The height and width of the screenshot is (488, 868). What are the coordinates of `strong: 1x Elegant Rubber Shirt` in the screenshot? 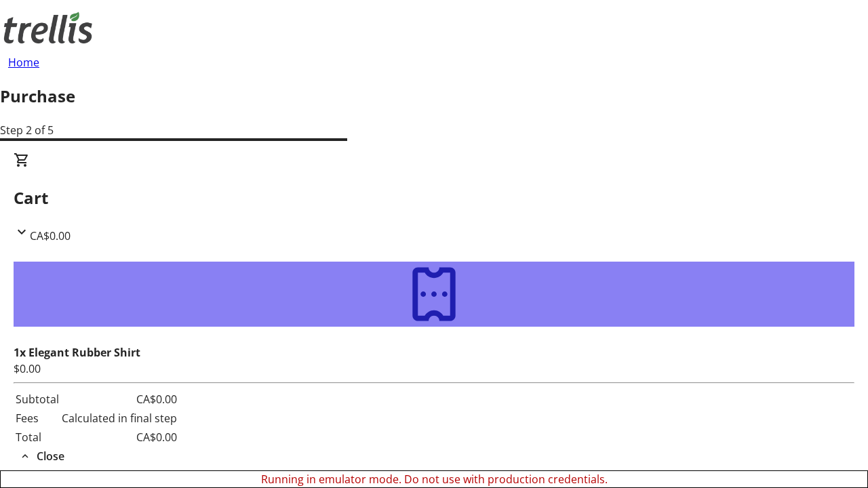 It's located at (77, 352).